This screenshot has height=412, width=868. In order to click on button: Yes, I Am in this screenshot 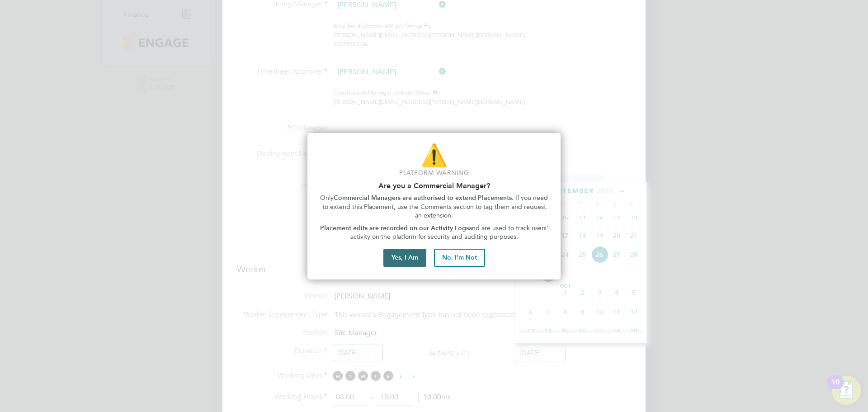, I will do `click(405, 257)`.